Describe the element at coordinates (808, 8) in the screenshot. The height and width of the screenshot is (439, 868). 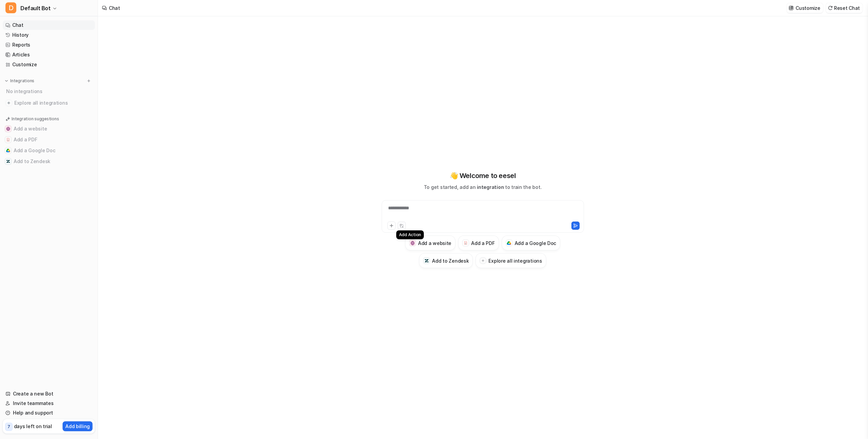
I see `p: Customize` at that location.